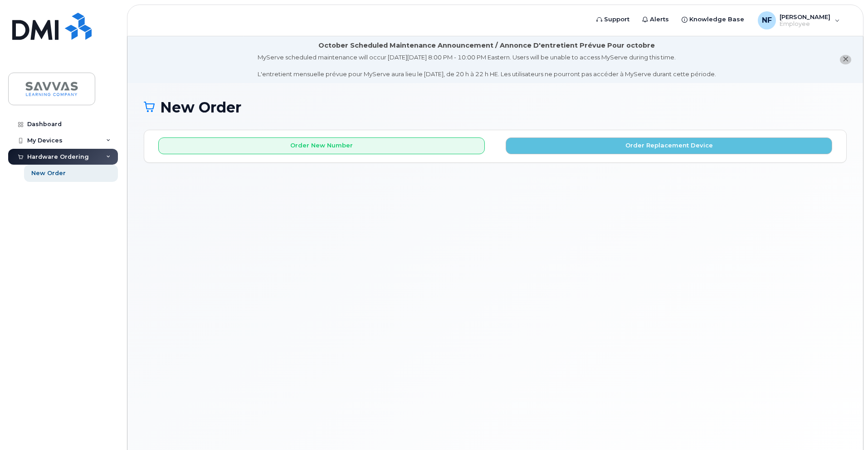 Image resolution: width=868 pixels, height=450 pixels. I want to click on button: close notification, so click(846, 59).